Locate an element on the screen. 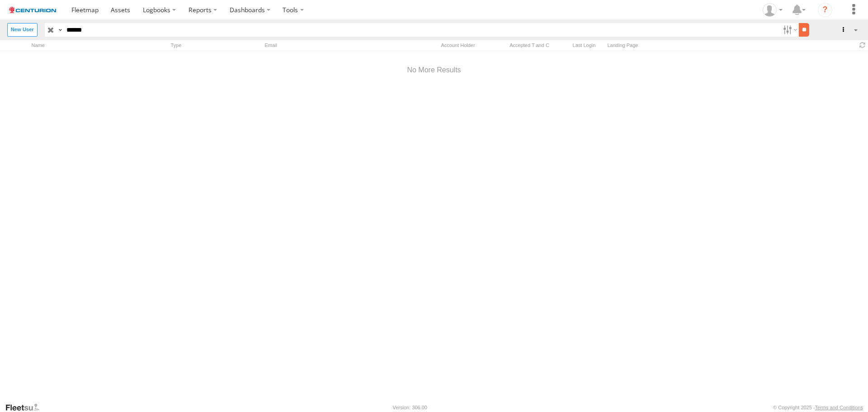 The height and width of the screenshot is (412, 868). div: Has user accepted Terms and Conditions is located at coordinates (529, 45).